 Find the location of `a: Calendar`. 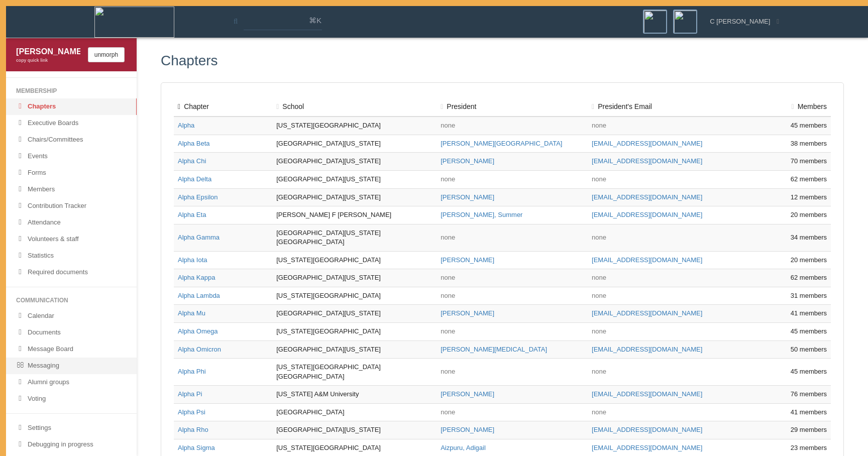

a: Calendar is located at coordinates (71, 316).